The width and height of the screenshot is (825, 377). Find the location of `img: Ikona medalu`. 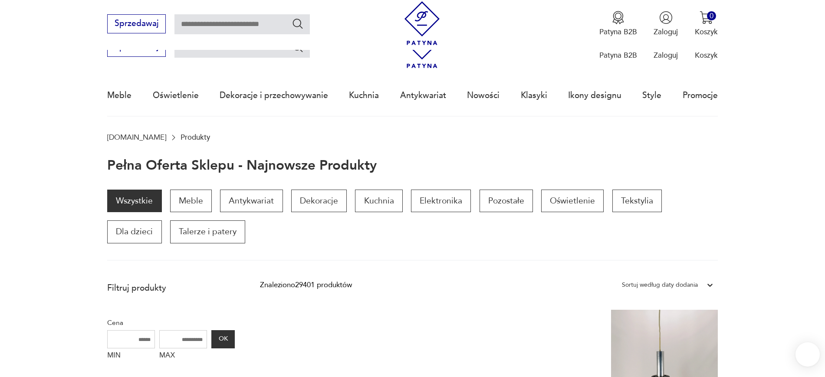

img: Ikona medalu is located at coordinates (618, 17).